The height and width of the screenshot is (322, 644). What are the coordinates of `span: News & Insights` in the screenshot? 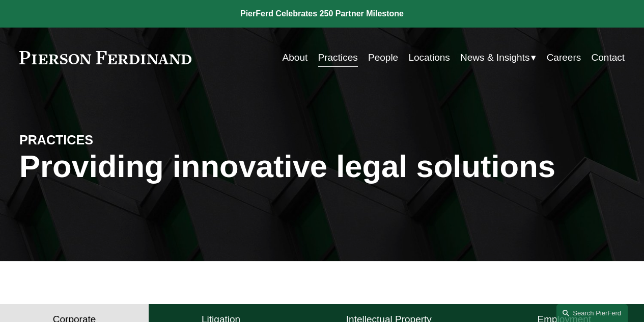 It's located at (495, 58).